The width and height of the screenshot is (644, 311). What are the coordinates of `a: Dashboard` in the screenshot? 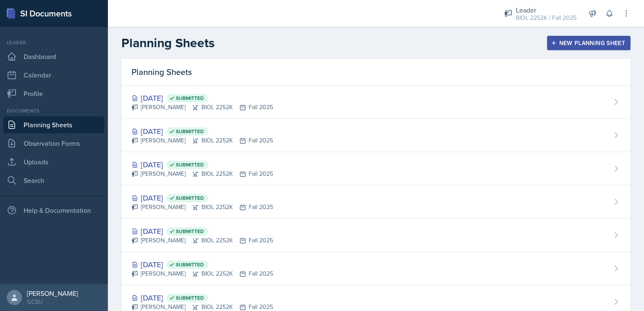 It's located at (54, 57).